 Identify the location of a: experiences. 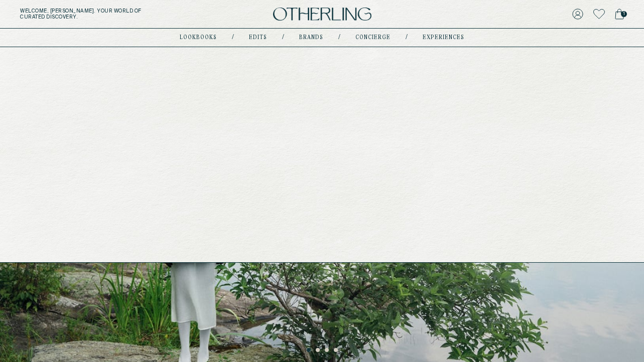
(444, 37).